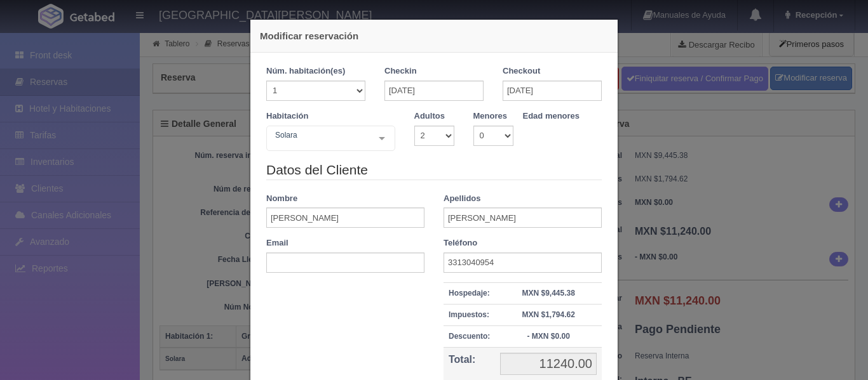 This screenshot has width=868, height=380. What do you see at coordinates (521, 71) in the screenshot?
I see `label: Checkout` at bounding box center [521, 71].